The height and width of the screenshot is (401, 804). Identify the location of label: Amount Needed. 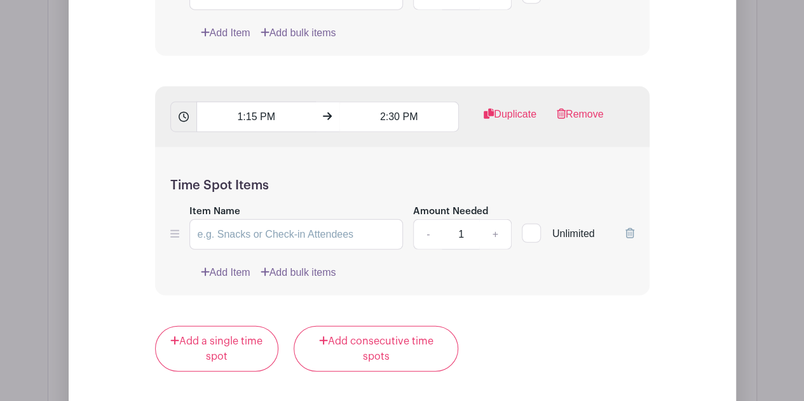
(450, 212).